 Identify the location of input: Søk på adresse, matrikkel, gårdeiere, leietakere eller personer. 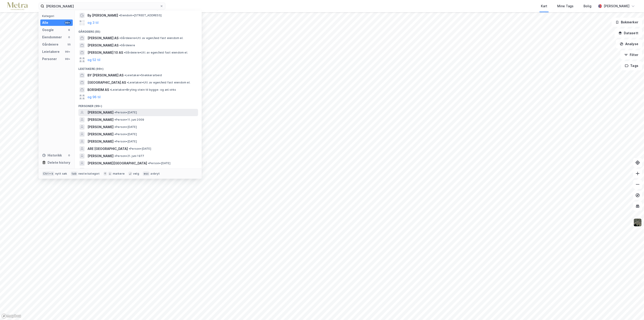
(102, 6).